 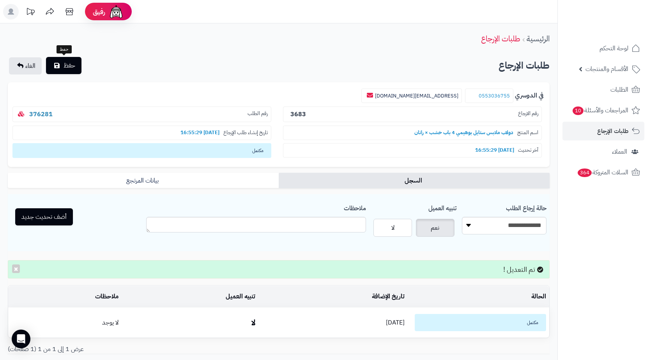 I want to click on a: تحديثات المنصة, so click(x=30, y=12).